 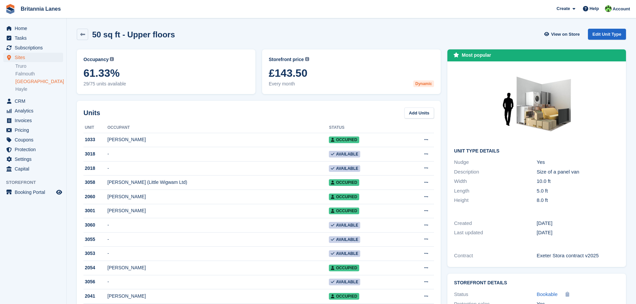 What do you see at coordinates (419, 113) in the screenshot?
I see `a: Add Units` at bounding box center [419, 113].